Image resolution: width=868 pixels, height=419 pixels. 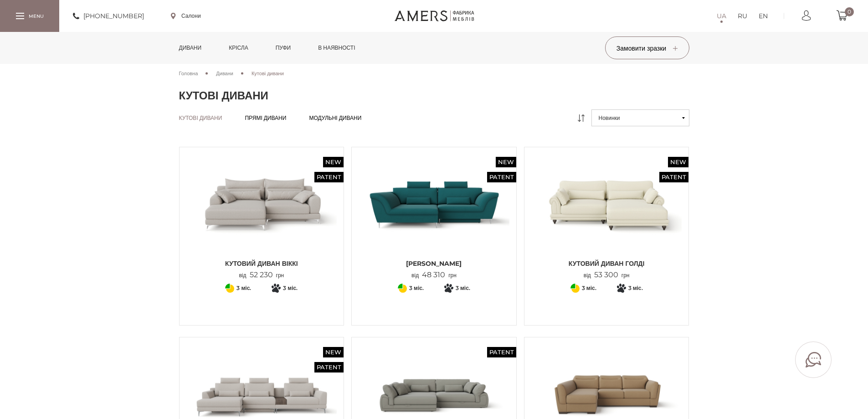 I want to click on span: Замовити зразки, so click(x=647, y=49).